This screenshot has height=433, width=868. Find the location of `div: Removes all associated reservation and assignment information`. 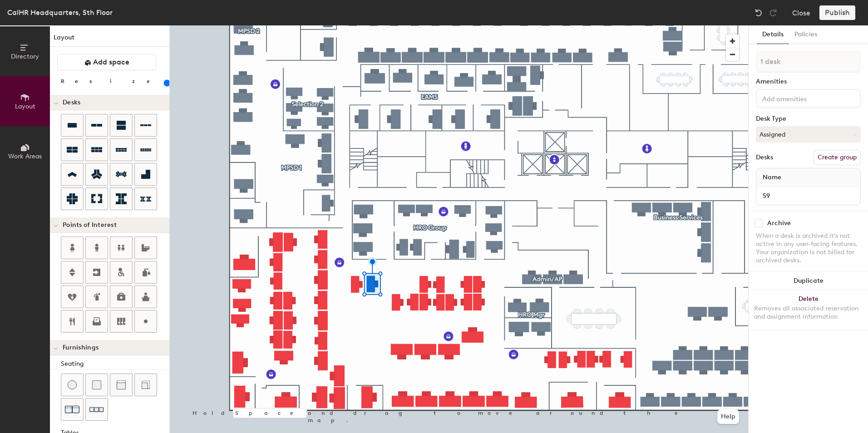

div: Removes all associated reservation and assignment information is located at coordinates (808, 312).